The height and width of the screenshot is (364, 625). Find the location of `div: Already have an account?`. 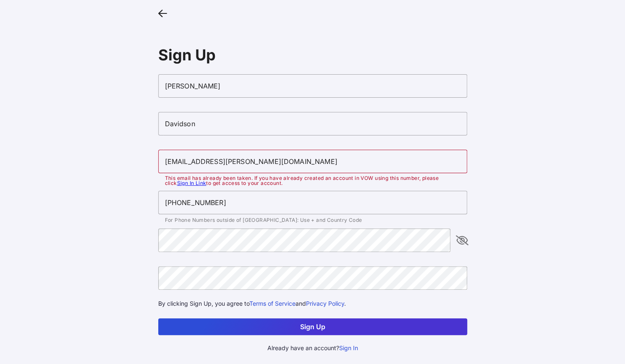

div: Already have an account? is located at coordinates (313, 348).